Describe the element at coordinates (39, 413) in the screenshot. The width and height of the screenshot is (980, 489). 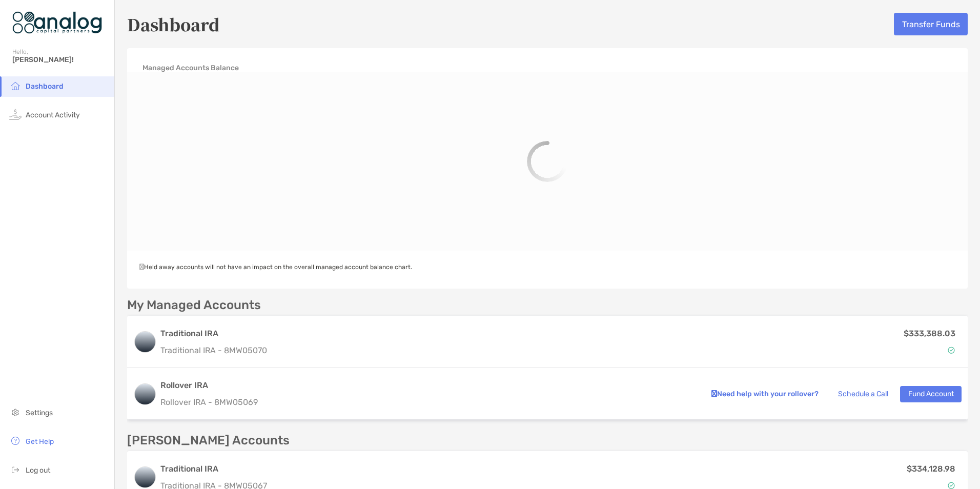
I see `span: Settings` at that location.